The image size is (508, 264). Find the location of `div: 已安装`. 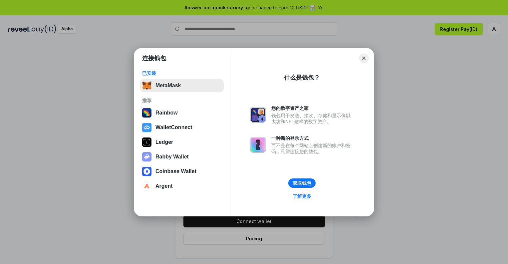

div: 已安装 is located at coordinates (182, 73).